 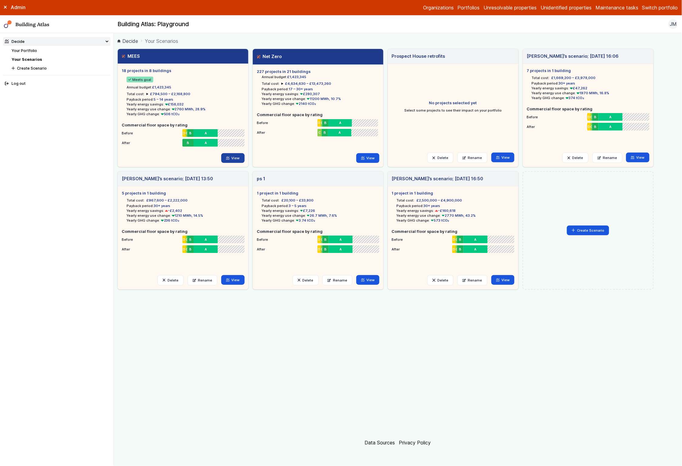 What do you see at coordinates (353, 132) in the screenshot?
I see `span: A+` at bounding box center [353, 132].